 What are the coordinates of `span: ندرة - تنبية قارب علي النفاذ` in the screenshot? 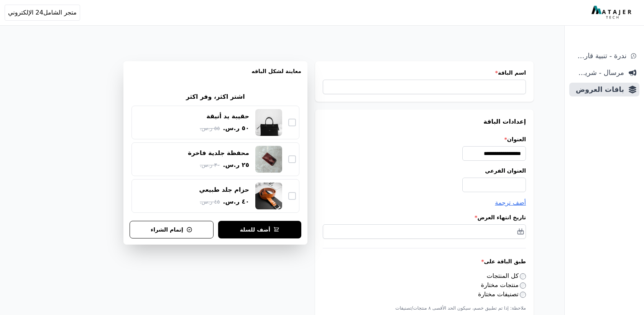 It's located at (599, 56).